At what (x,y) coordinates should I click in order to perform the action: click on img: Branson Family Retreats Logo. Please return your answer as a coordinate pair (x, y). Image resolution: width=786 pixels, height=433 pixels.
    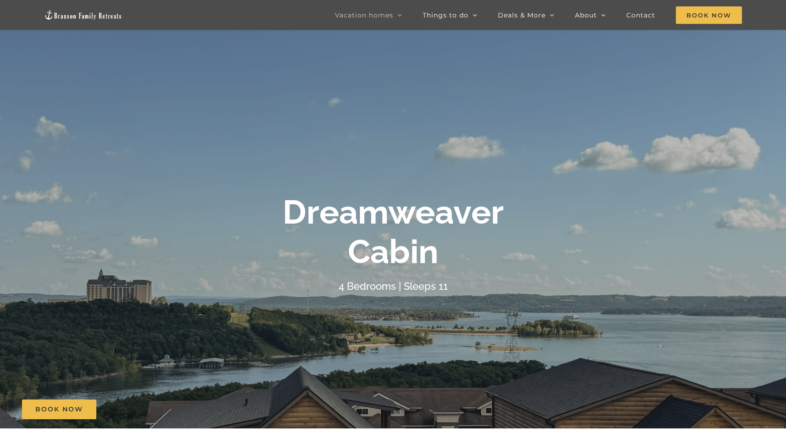
    Looking at the image, I should click on (83, 15).